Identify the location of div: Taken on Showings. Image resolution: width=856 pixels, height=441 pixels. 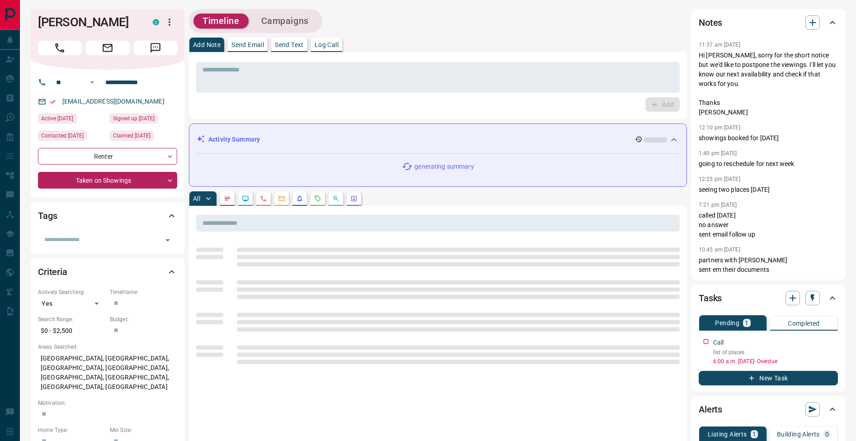
(108, 180).